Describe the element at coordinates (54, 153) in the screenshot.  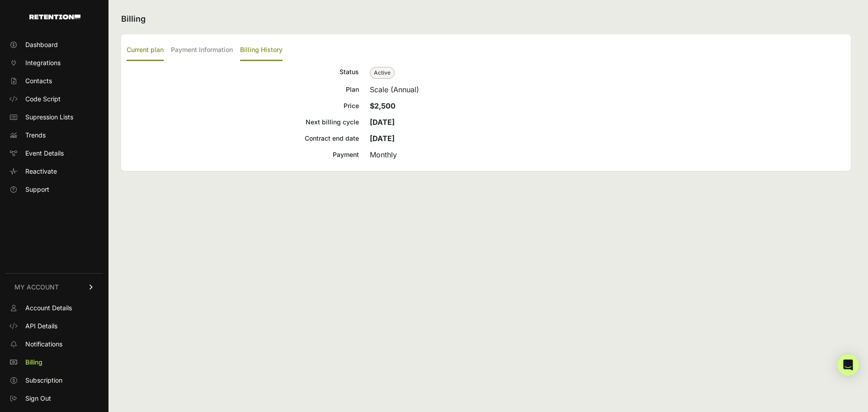
I see `a: Event Details` at that location.